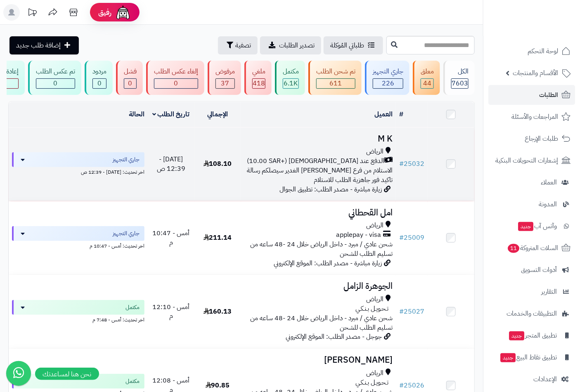 This screenshot has width=580, height=392. I want to click on a: العميل, so click(383, 114).